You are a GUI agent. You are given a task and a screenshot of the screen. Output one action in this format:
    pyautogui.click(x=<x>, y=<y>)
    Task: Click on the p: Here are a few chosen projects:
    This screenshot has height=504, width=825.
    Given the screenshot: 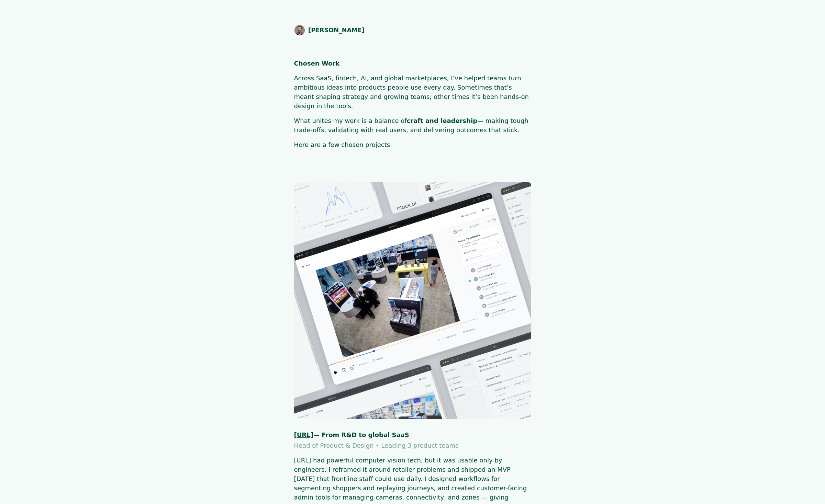 What is the action you would take?
    pyautogui.click(x=412, y=145)
    